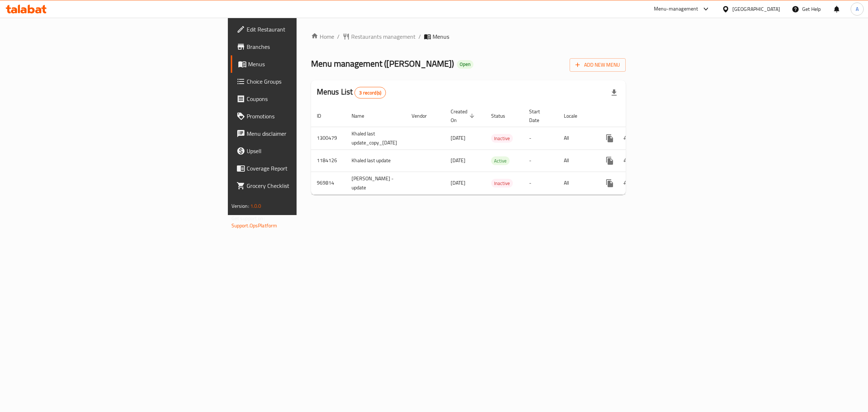  What do you see at coordinates (636, 116) in the screenshot?
I see `th: Actions` at bounding box center [636, 116].